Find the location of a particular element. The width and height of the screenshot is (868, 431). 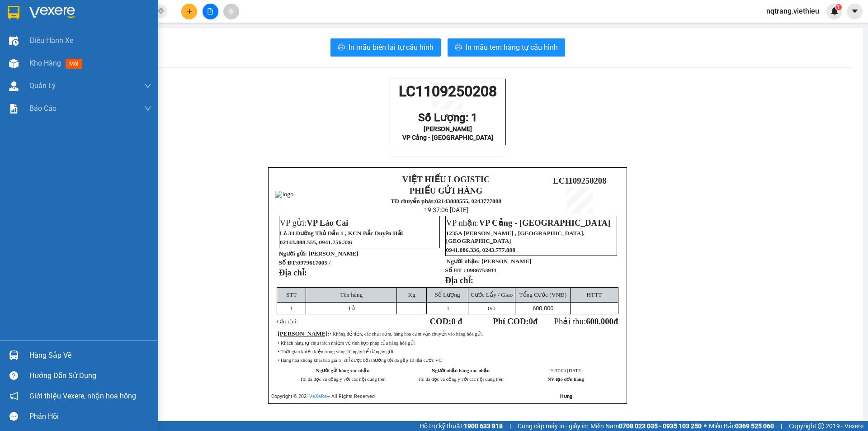

strong: Hưng is located at coordinates (566, 396).